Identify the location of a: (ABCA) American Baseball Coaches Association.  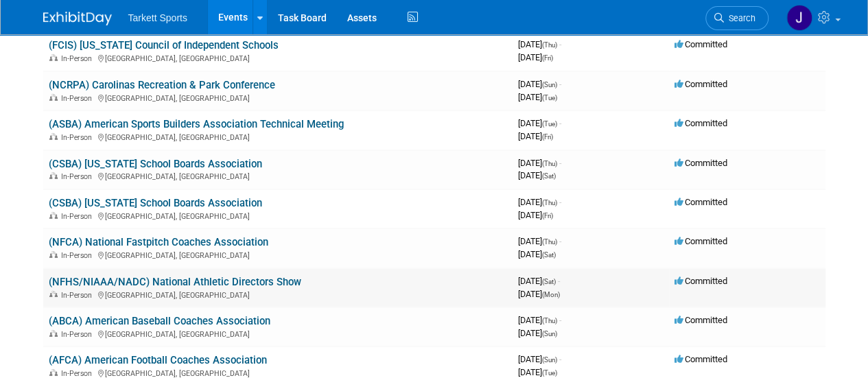
(159, 321).